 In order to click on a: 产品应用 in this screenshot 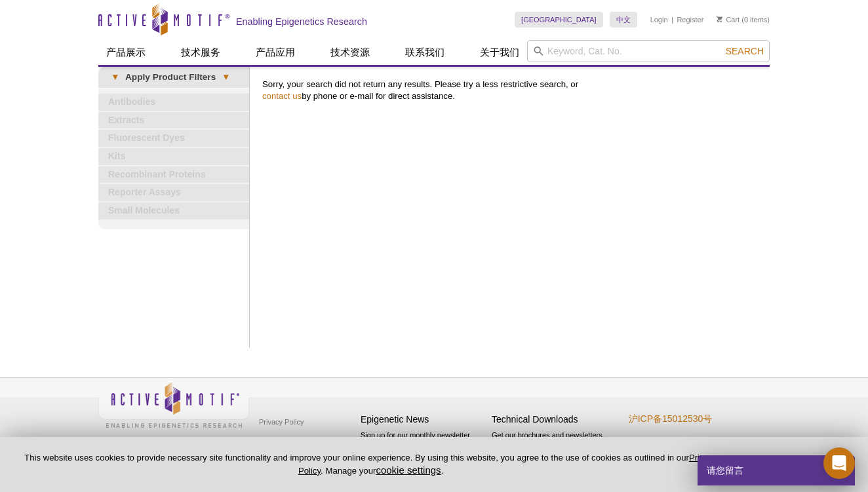, I will do `click(276, 53)`.